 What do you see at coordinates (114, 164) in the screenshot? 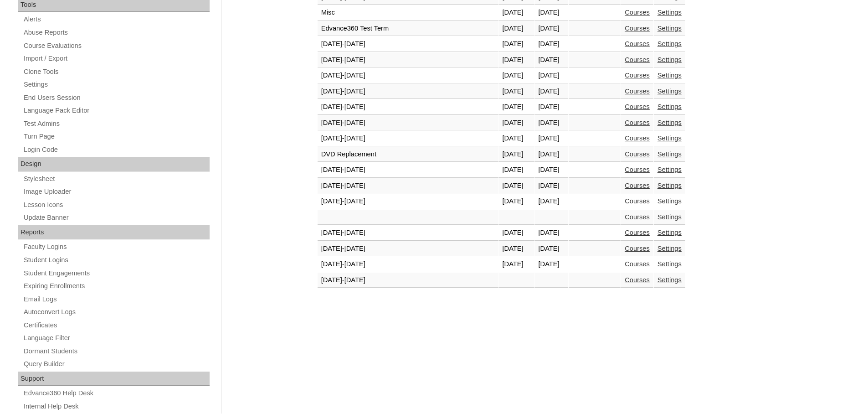
I see `div: Design` at bounding box center [114, 164].